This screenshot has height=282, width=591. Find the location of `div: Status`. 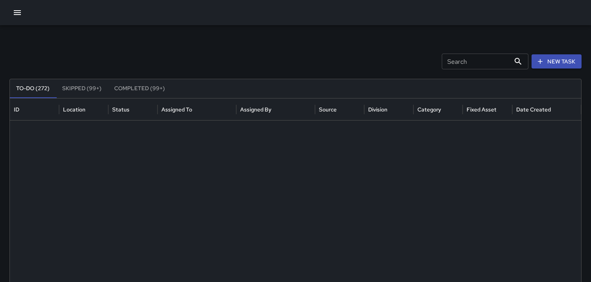

div: Status is located at coordinates (121, 109).